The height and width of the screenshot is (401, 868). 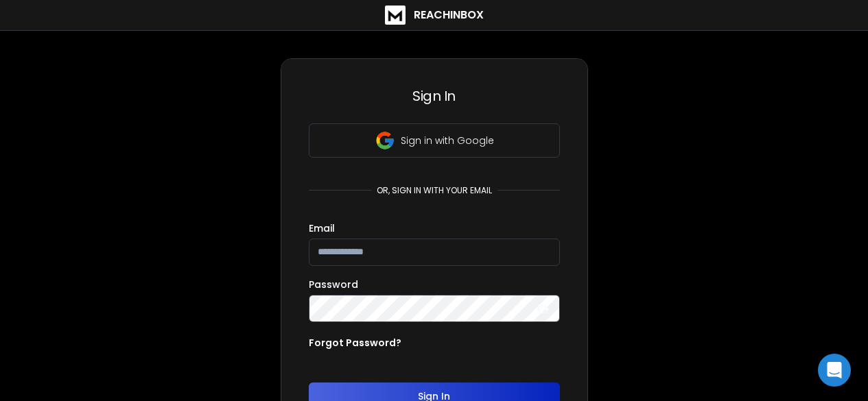 I want to click on label: Password, so click(x=333, y=284).